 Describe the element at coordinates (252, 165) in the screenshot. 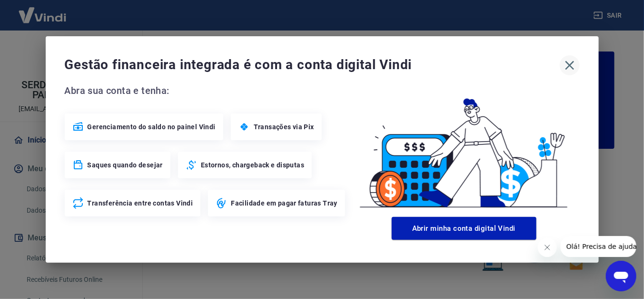

I see `span: Estornos, chargeback e disputas` at that location.